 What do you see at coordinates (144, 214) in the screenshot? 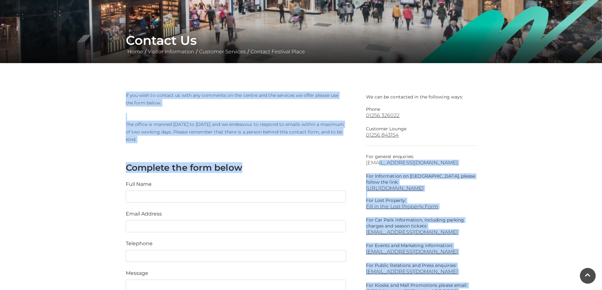
I see `label: Email Address` at bounding box center [144, 214].